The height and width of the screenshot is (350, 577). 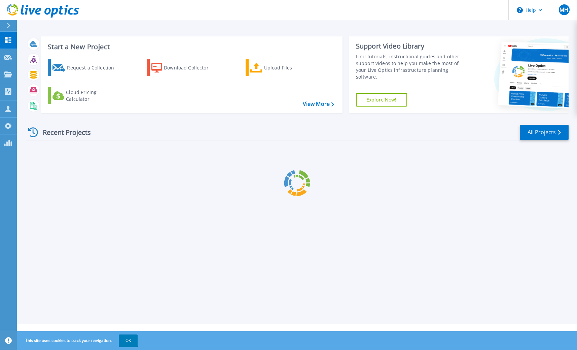 I want to click on div: Support Video Library, so click(x=412, y=46).